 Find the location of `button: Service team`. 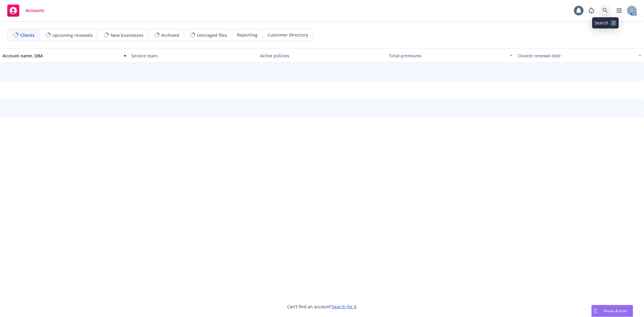

button: Service team is located at coordinates (193, 55).